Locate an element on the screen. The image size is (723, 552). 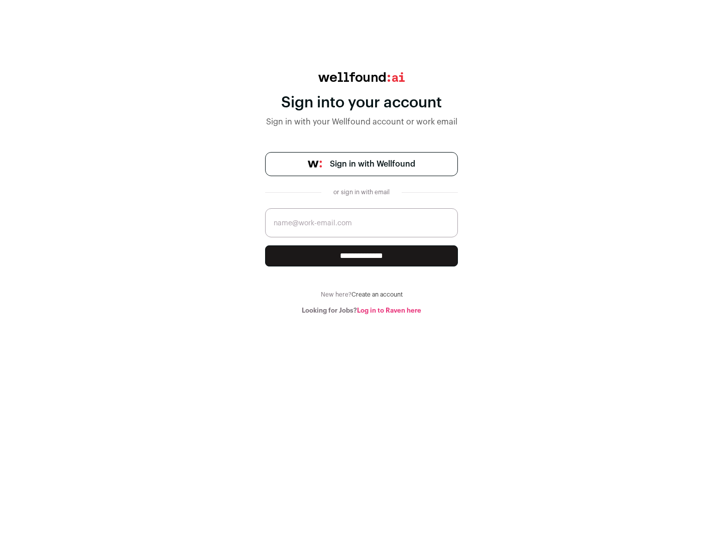
div: New here? is located at coordinates (362, 295).